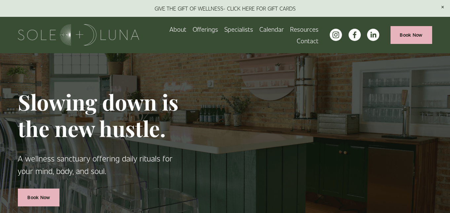 This screenshot has width=450, height=213. What do you see at coordinates (308, 41) in the screenshot?
I see `a: Contact` at bounding box center [308, 41].